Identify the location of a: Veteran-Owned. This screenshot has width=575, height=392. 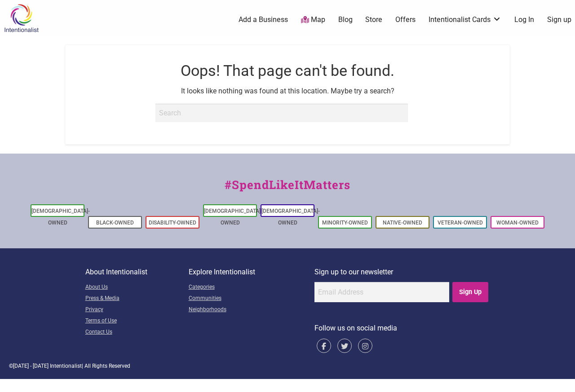
(460, 223).